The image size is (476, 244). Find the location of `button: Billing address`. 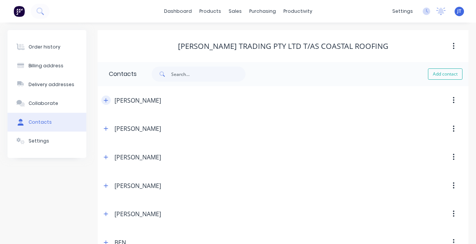

button: Billing address is located at coordinates (47, 66).